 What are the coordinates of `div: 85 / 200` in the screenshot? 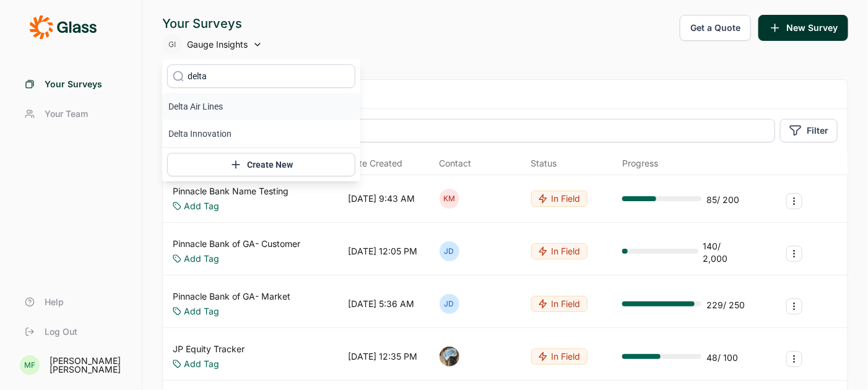 It's located at (723, 200).